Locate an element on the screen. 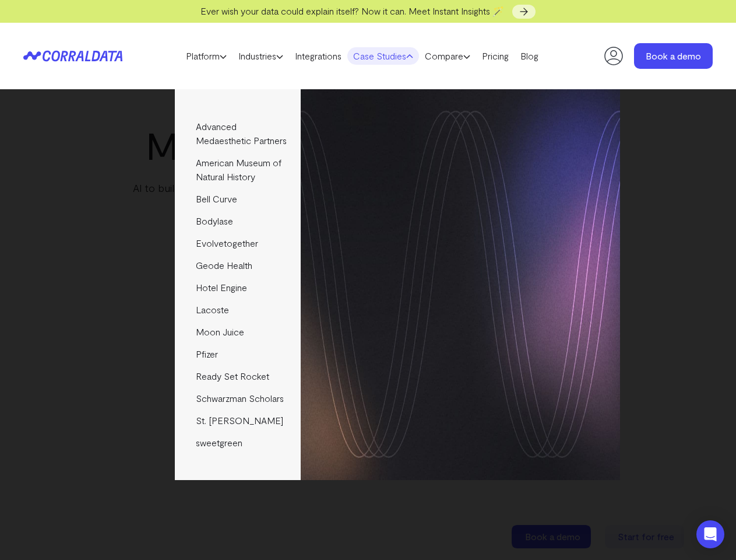 Image resolution: width=736 pixels, height=560 pixels. a: Bell Curve is located at coordinates (237, 199).